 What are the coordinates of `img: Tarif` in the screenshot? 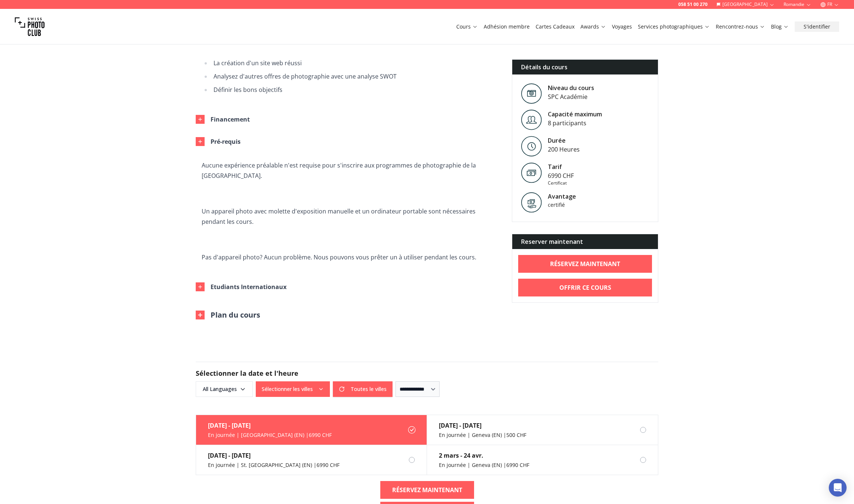 It's located at (531, 172).